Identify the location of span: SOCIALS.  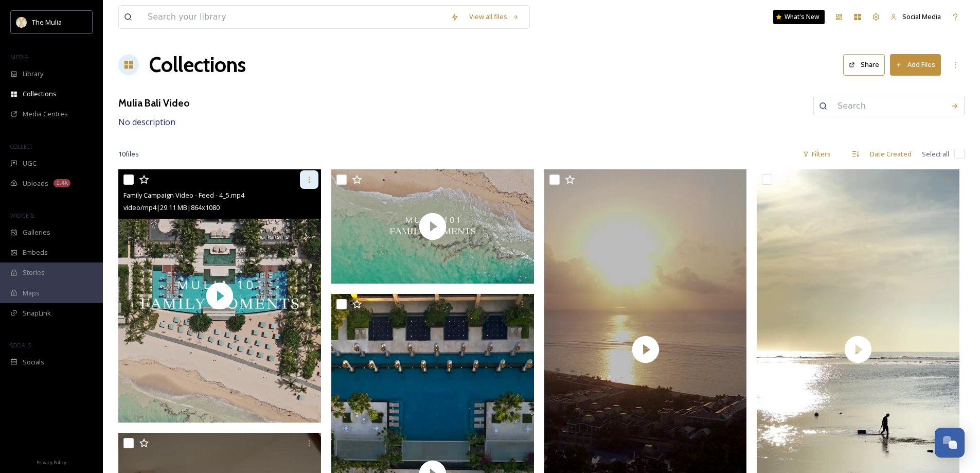
(20, 345).